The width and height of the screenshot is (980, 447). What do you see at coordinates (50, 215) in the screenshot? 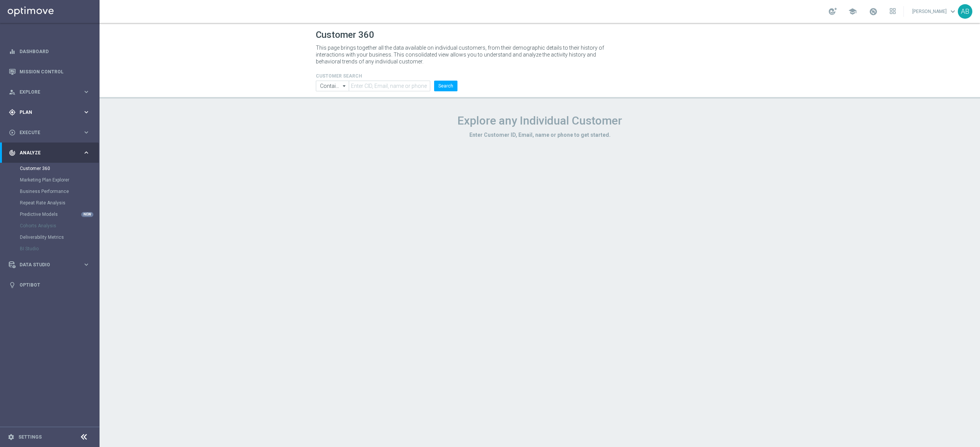
I see `a: Predictive Models` at bounding box center [50, 215].